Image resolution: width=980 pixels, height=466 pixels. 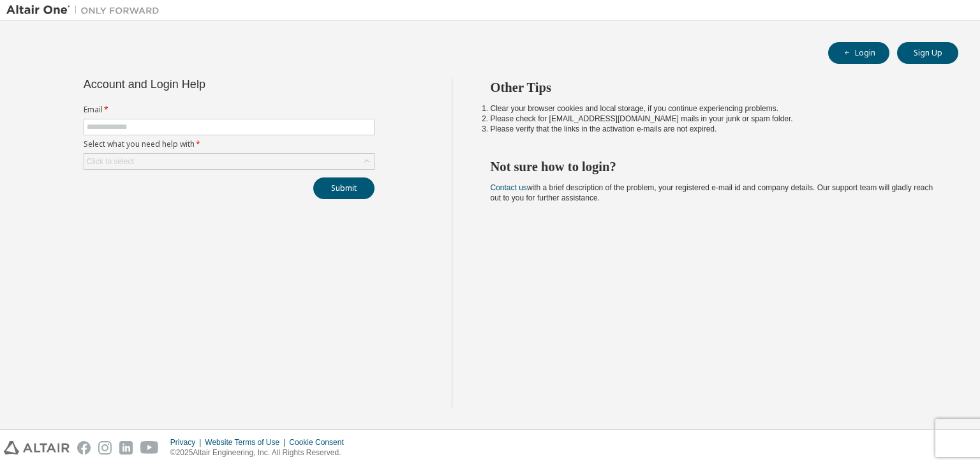 What do you see at coordinates (713, 87) in the screenshot?
I see `h2: Other Tips` at bounding box center [713, 87].